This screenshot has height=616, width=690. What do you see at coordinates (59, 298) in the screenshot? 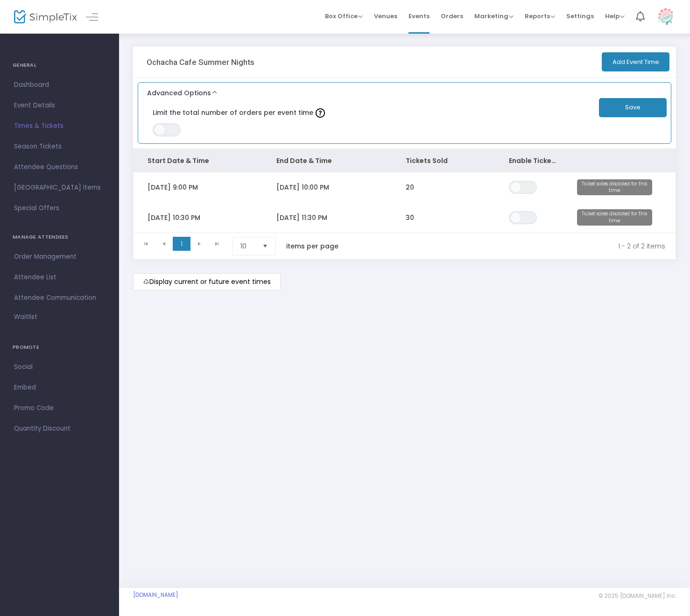
I see `span: Attendee Communication` at bounding box center [59, 298].